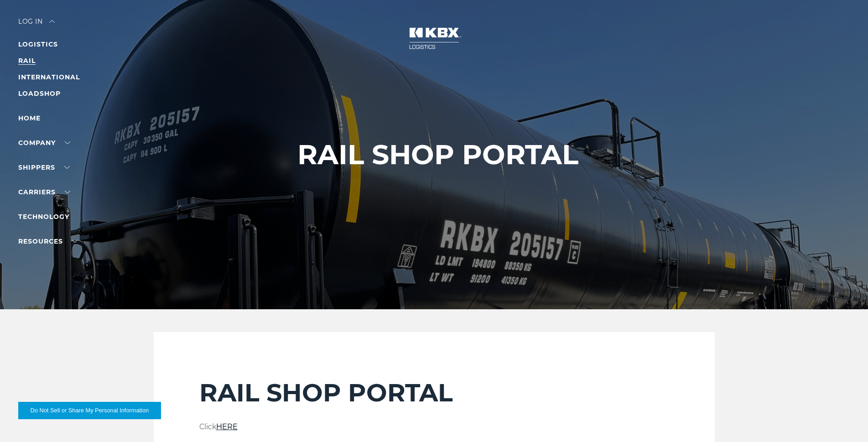 The image size is (868, 442). Describe the element at coordinates (39, 93) in the screenshot. I see `a: LOADSHOP` at that location.